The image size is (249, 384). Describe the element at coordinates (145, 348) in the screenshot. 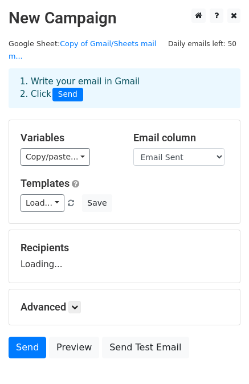

I see `a: Send Test Email` at that location.